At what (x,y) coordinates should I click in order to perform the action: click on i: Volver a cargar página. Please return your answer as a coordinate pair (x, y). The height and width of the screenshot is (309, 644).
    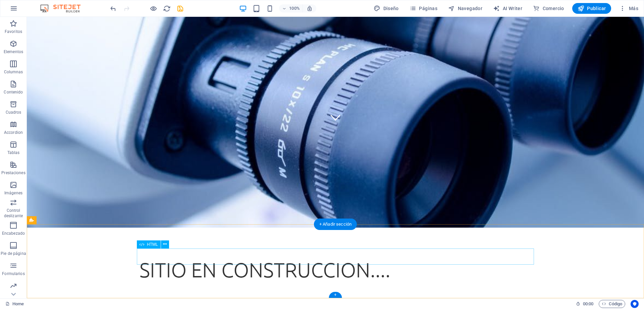
    Looking at the image, I should click on (167, 9).